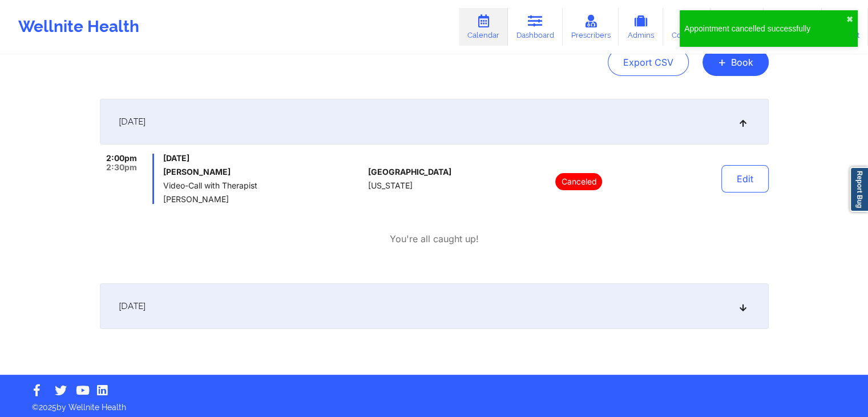  Describe the element at coordinates (536, 27) in the screenshot. I see `a: Dashboard` at that location.